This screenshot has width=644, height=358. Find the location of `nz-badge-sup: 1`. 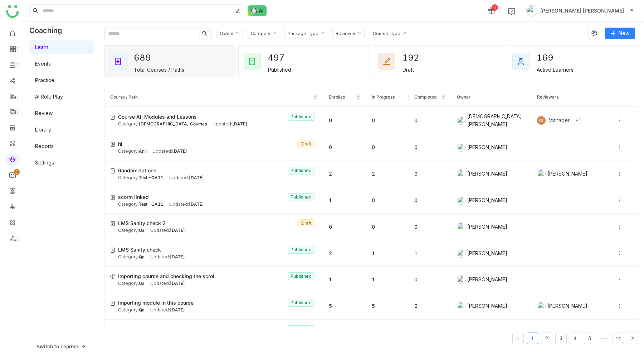

nz-badge-sup: 1 is located at coordinates (17, 172).